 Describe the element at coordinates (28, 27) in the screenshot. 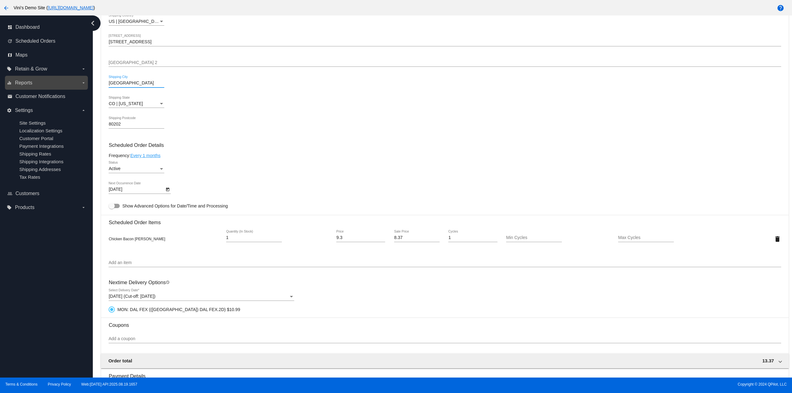

I see `span: Dashboard` at that location.